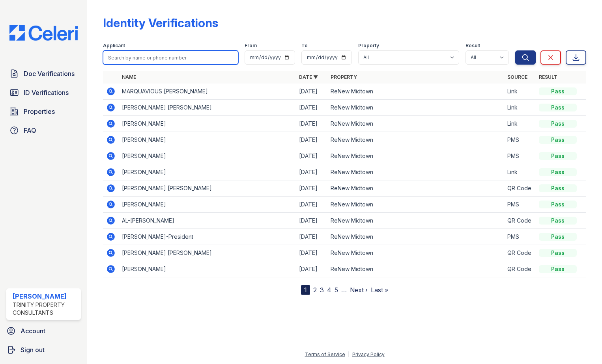  What do you see at coordinates (49, 73) in the screenshot?
I see `span: Doc Verifications` at bounding box center [49, 73].